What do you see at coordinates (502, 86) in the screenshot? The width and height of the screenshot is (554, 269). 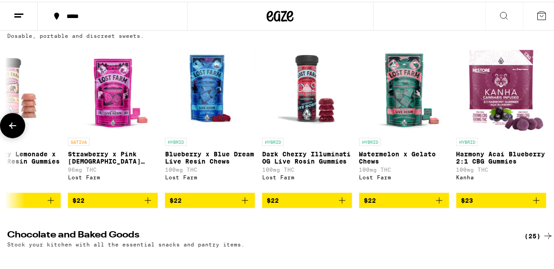 I see `img: Kanha - Harmony Acai Blueberry 2:1 CBG Gummies` at bounding box center [502, 86].